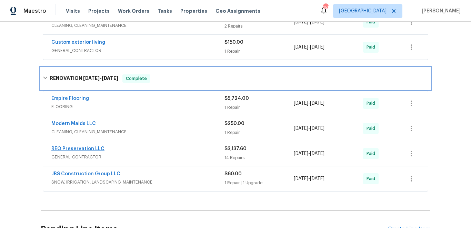  What do you see at coordinates (99, 11) in the screenshot?
I see `span: Projects` at bounding box center [99, 11].